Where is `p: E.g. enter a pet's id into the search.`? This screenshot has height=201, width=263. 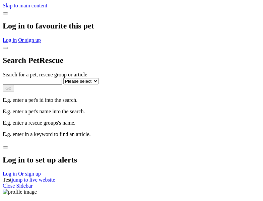 p: E.g. enter a pet's id into the search. is located at coordinates (132, 100).